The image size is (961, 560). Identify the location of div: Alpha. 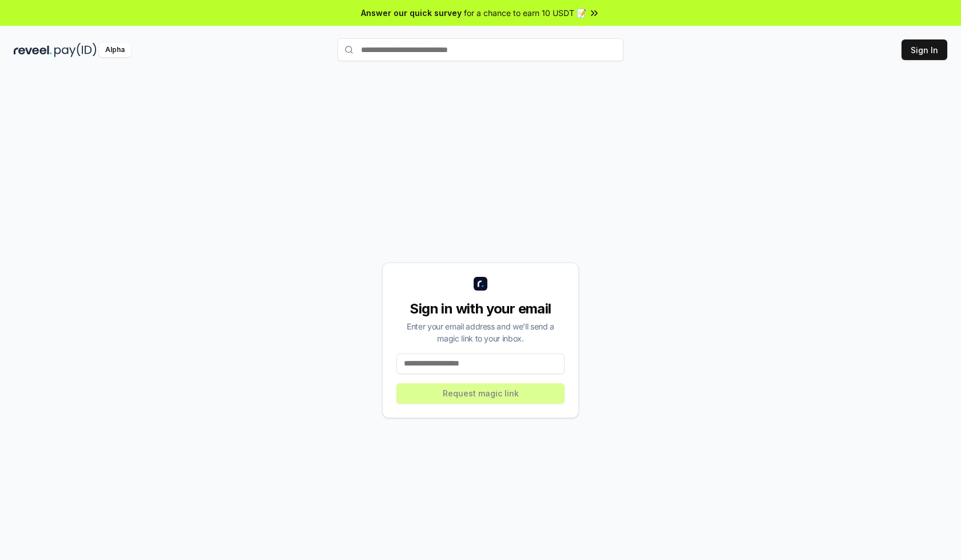
(115, 50).